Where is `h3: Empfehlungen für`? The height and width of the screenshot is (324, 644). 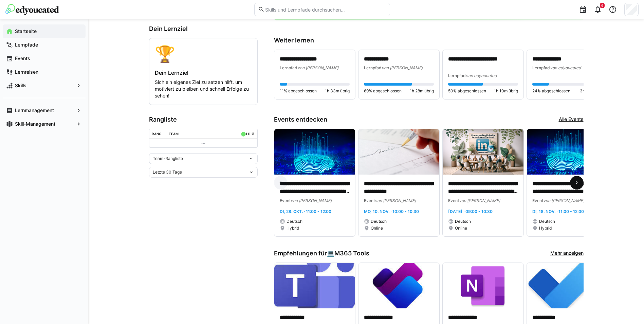 h3: Empfehlungen für is located at coordinates (322, 254).